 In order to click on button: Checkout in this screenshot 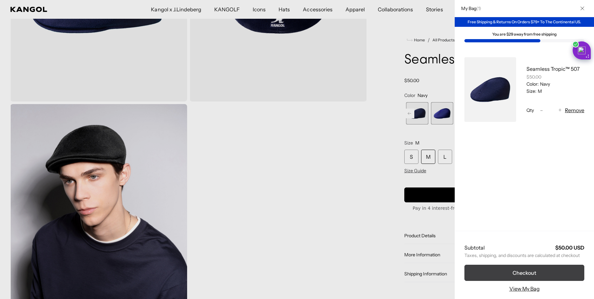, I will do `click(524, 273)`.